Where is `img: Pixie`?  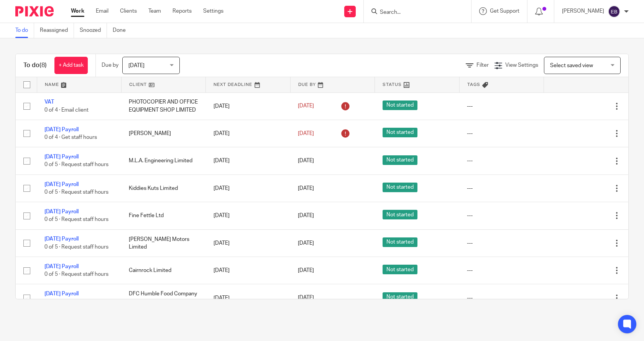
img: Pixie is located at coordinates (35, 11).